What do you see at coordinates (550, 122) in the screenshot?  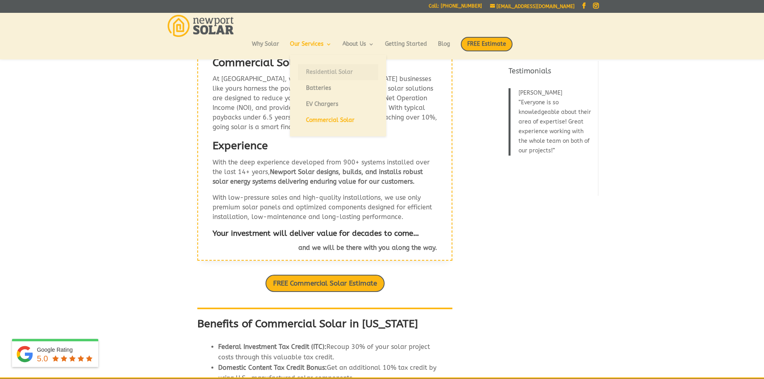 I see `blockquote: Everyone is so knowledgeable about their area of expertise! Great experience working with the who...` at bounding box center [550, 122].